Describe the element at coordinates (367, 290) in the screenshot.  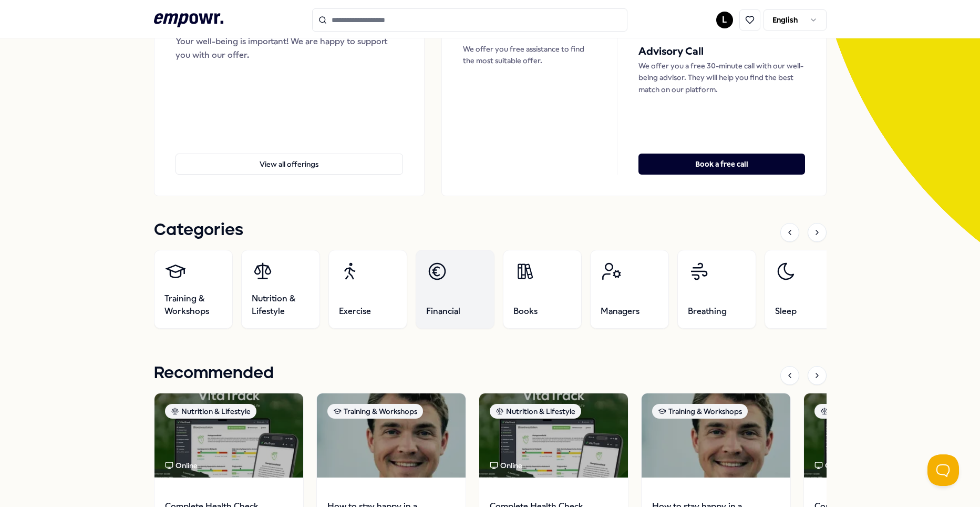
I see `a: Exercise` at that location.